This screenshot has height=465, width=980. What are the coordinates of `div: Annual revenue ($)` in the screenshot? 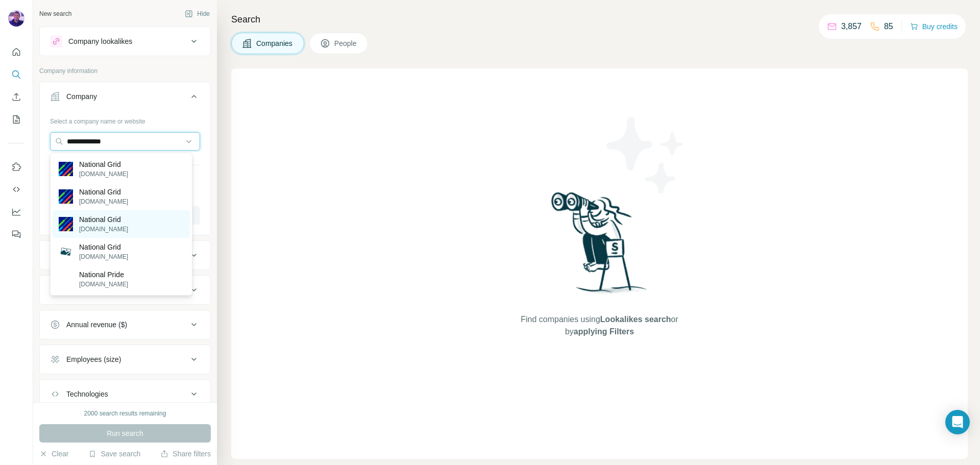 It's located at (96, 325).